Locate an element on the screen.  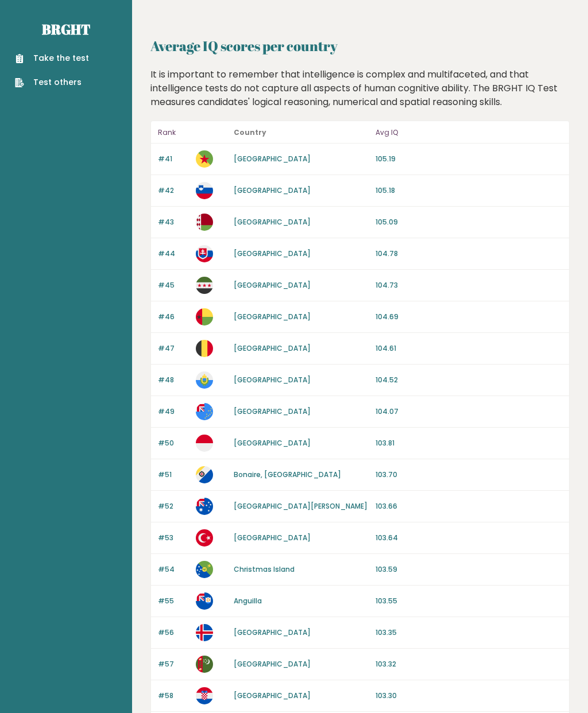
a: Christmas Island is located at coordinates (264, 569).